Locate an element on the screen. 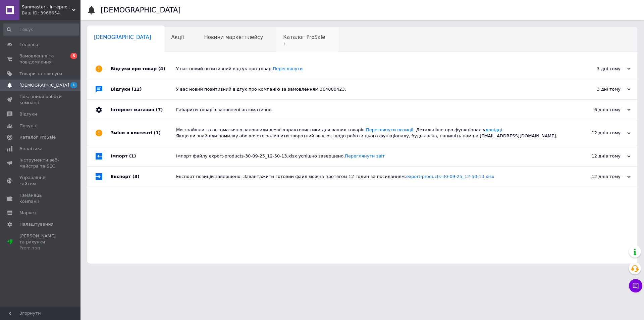 This screenshot has height=320, width=644. div: Prom топ is located at coordinates (40, 248).